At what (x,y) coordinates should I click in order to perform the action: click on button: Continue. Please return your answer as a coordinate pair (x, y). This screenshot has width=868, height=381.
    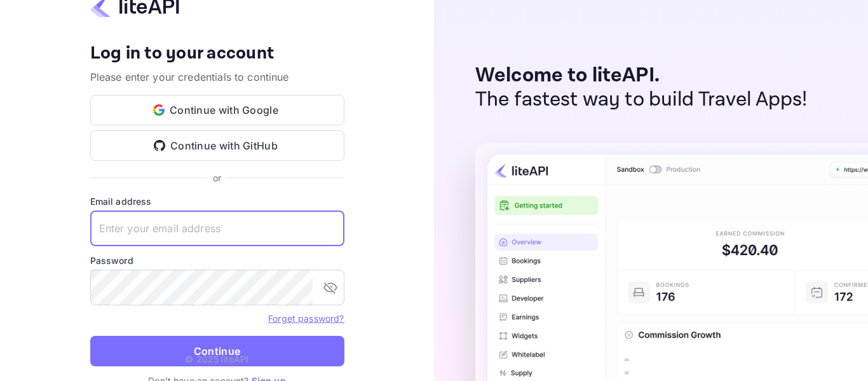
    Looking at the image, I should click on (217, 351).